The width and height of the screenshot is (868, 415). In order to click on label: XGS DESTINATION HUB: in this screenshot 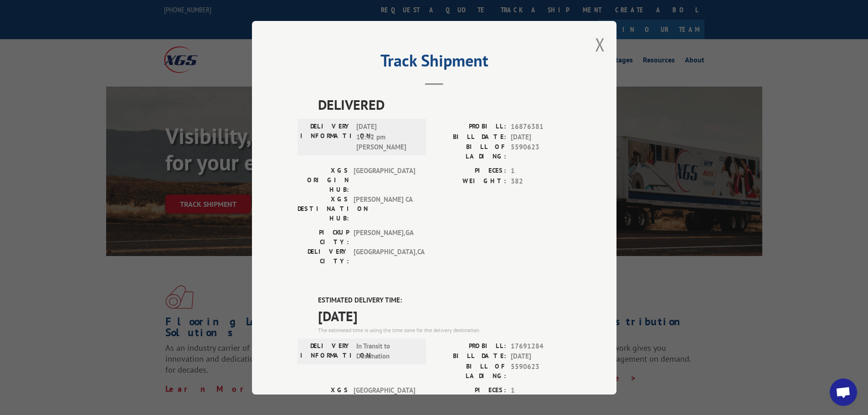, I will do `click(323, 209)`.